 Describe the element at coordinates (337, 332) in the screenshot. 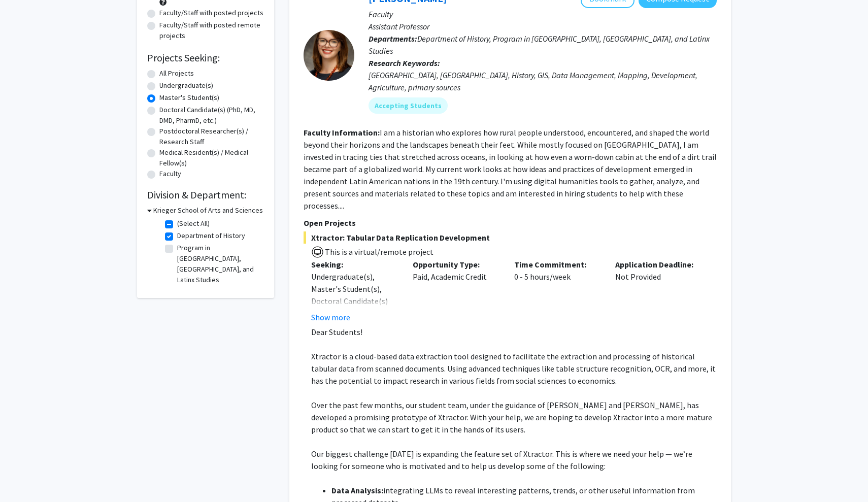

I see `span: Dear Students!` at that location.